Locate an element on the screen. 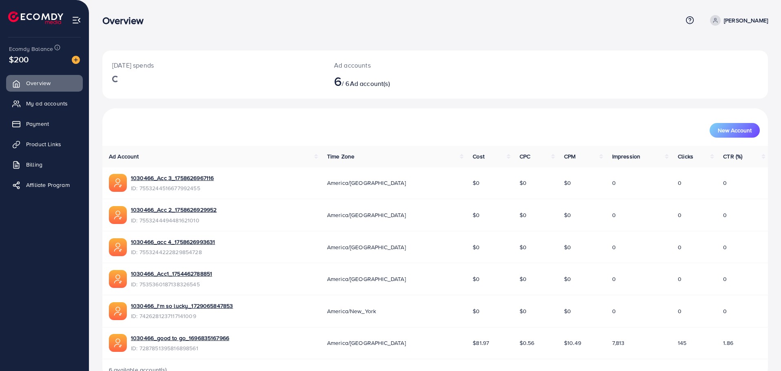  span: New Account is located at coordinates (734, 130).